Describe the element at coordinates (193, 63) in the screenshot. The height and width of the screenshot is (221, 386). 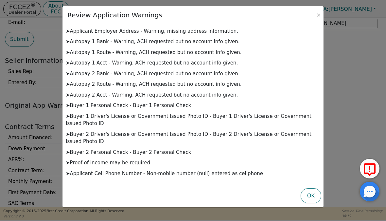
I see `p: ➤ Autopay 1 Acct - Warning, ACH requested but no account info given.` at that location.